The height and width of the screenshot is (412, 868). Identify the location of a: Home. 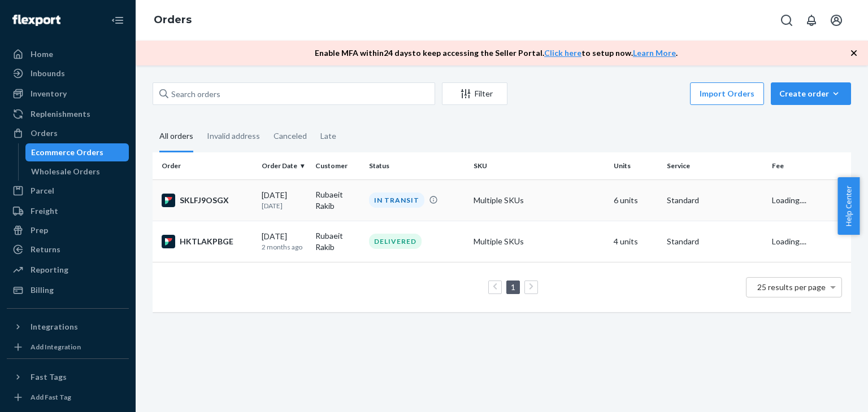
(68, 54).